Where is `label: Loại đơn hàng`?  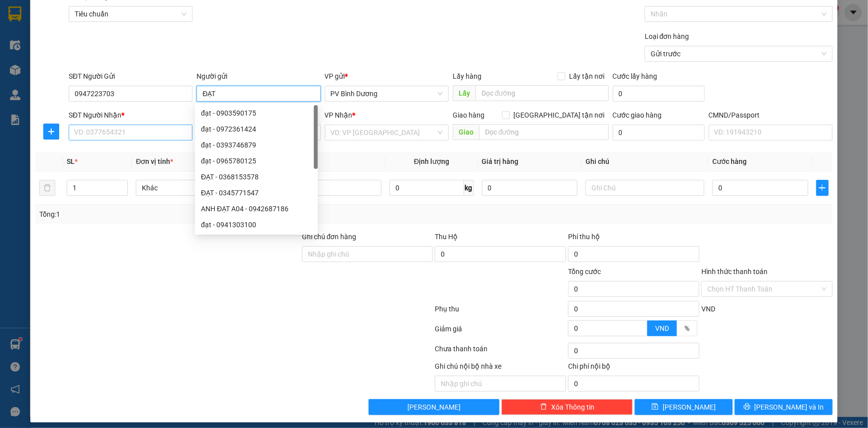
label: Loại đơn hàng is located at coordinates (667, 36).